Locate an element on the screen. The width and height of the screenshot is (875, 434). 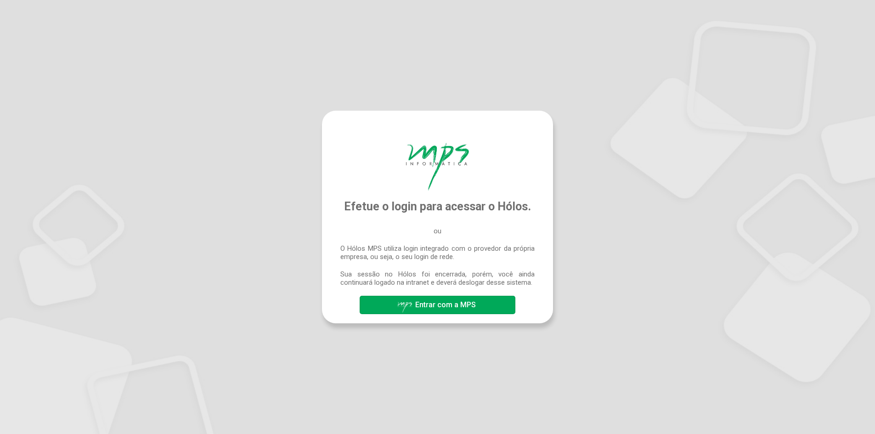
span: Efetue o login para acessar o Hólos. is located at coordinates (437, 206).